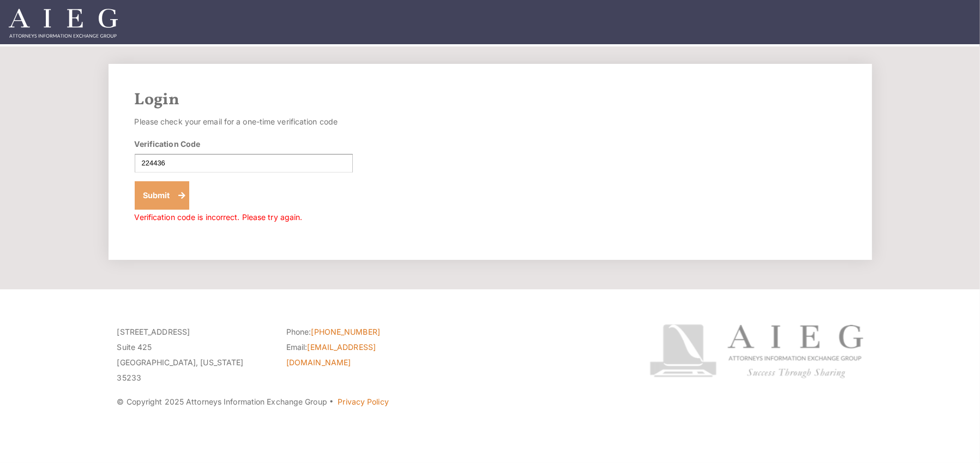 The width and height of the screenshot is (980, 463). I want to click on img: Attorneys Information Exchange Group logo, so click(757, 351).